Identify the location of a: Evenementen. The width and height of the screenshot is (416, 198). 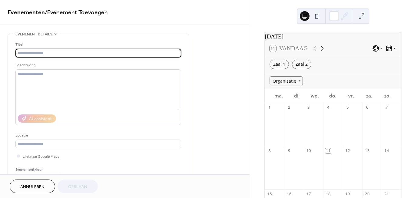
(26, 12).